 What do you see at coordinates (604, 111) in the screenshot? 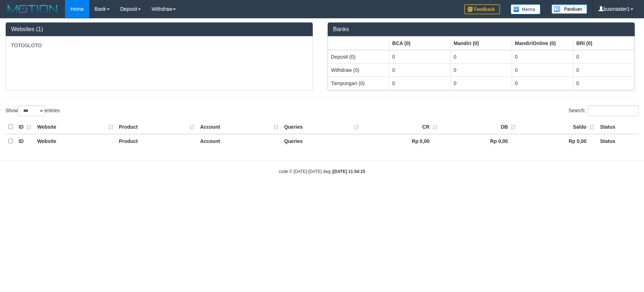
I see `label: Search:` at bounding box center [604, 111].